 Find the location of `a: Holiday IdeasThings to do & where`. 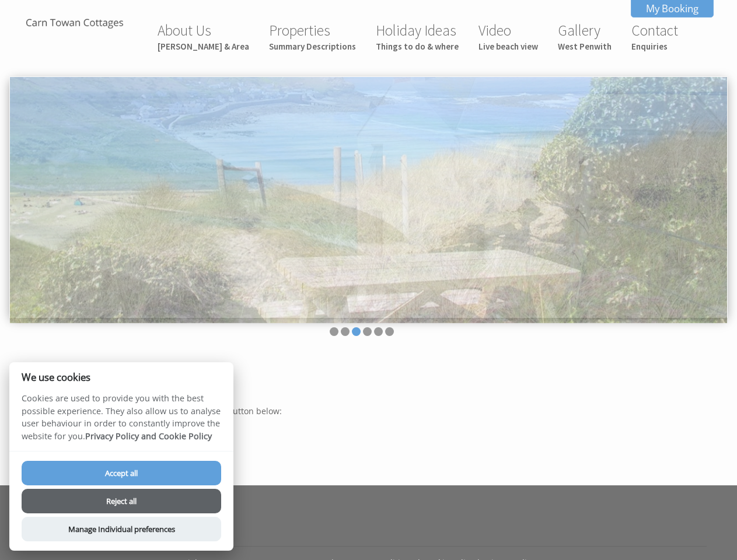

a: Holiday IdeasThings to do & where is located at coordinates (418, 36).